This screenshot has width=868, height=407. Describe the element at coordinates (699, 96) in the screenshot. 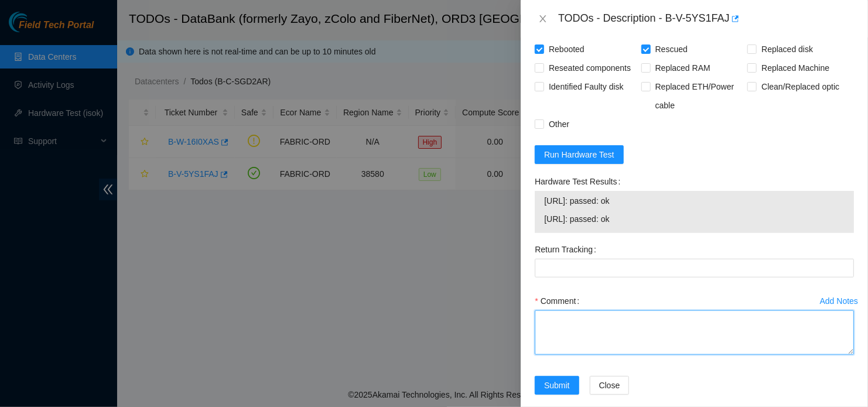

I see `span: Replaced ETH/Power cable` at that location.